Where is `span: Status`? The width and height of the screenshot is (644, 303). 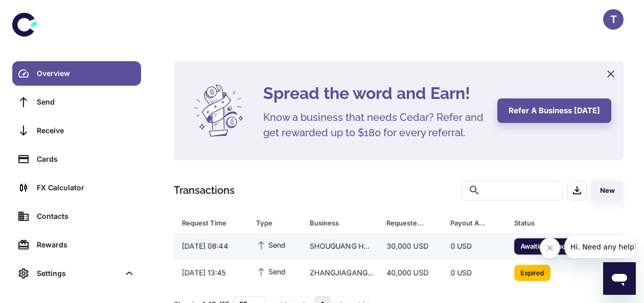 span: Status is located at coordinates (553, 223).